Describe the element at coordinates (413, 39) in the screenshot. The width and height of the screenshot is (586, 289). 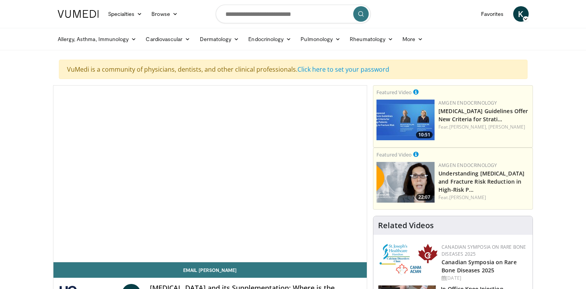
I see `a: More` at that location.